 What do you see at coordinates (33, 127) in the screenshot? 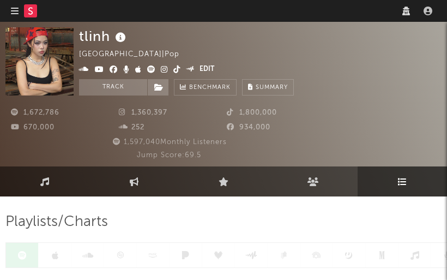
I see `span: 670,000` at bounding box center [33, 127].